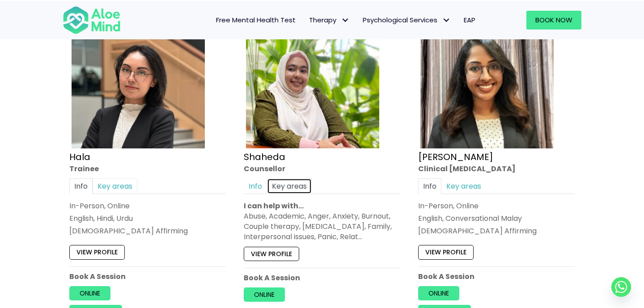 This screenshot has height=308, width=644. What do you see at coordinates (345, 19) in the screenshot?
I see `span: Therapy: submenu` at bounding box center [345, 19].